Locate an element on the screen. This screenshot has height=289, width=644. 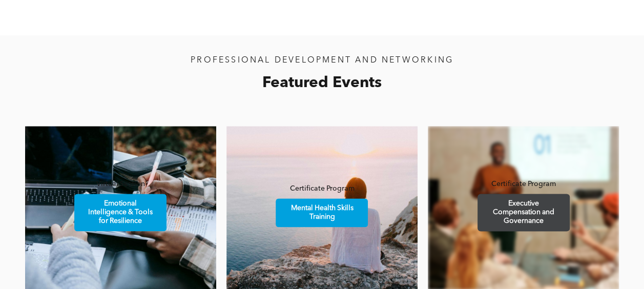
a: Executive Compensation and Governance is located at coordinates (524, 212).